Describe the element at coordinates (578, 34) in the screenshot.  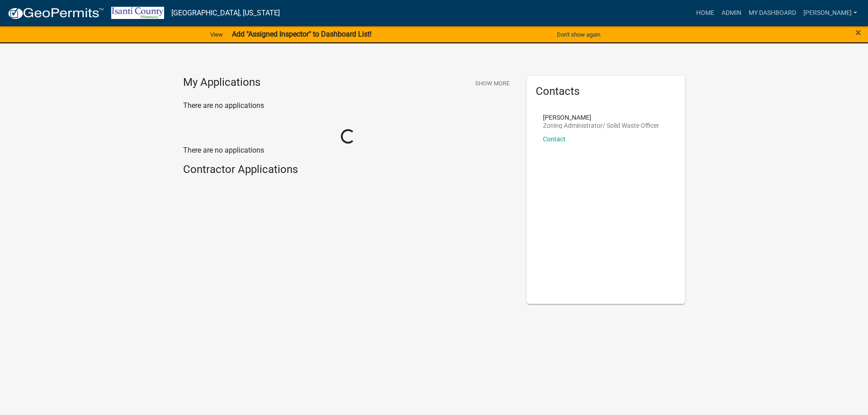
I see `button: Don't show again` at that location.